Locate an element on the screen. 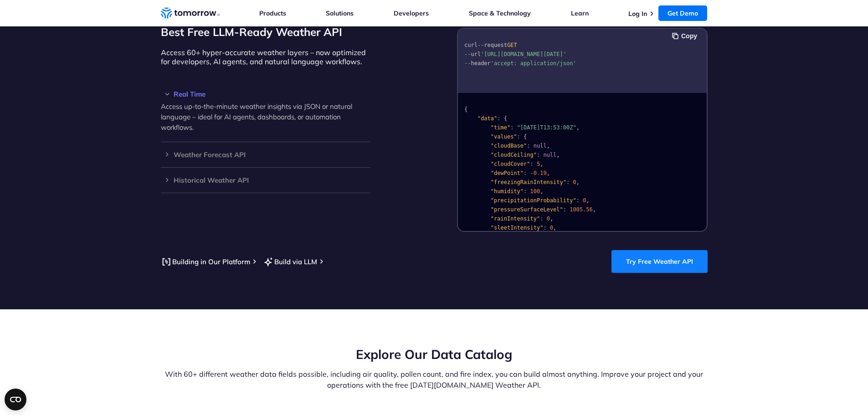  span: header is located at coordinates (480, 63).